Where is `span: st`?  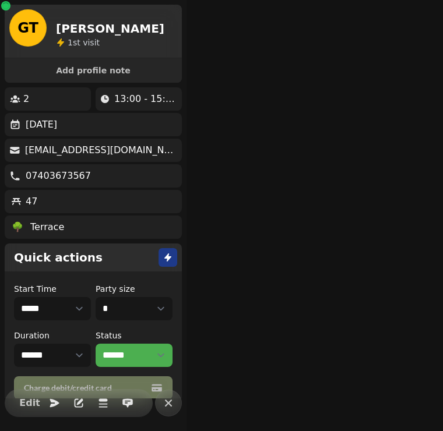 span: st is located at coordinates (78, 43).